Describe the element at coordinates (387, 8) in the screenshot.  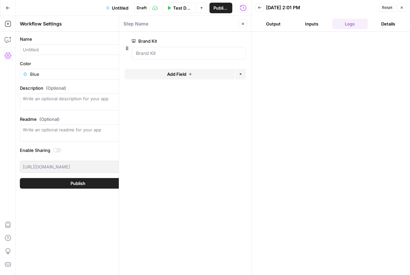
I see `button: Reset` at that location.